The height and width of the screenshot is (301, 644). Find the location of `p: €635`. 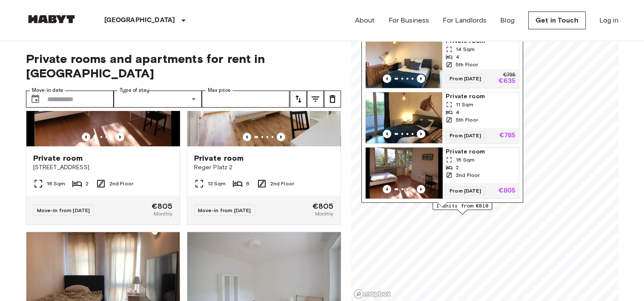

p: €635 is located at coordinates (507, 81).